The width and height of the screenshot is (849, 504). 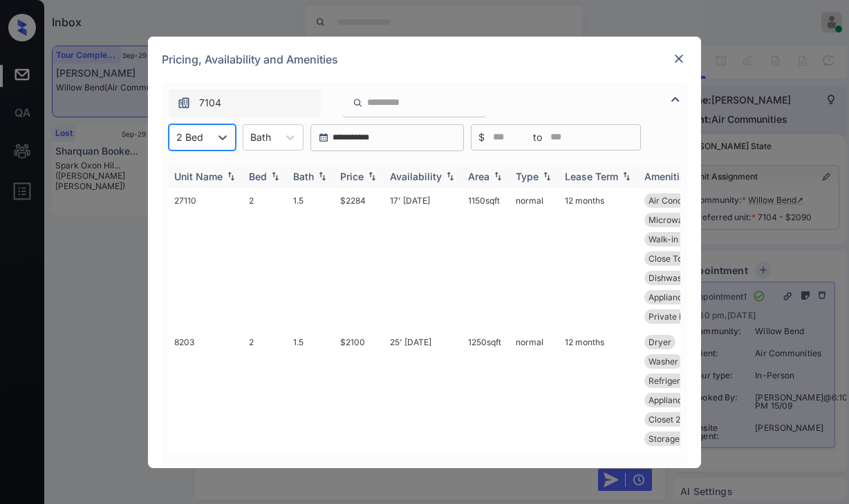 What do you see at coordinates (681, 380) in the screenshot?
I see `span: Refrigerator Le...` at bounding box center [681, 380].